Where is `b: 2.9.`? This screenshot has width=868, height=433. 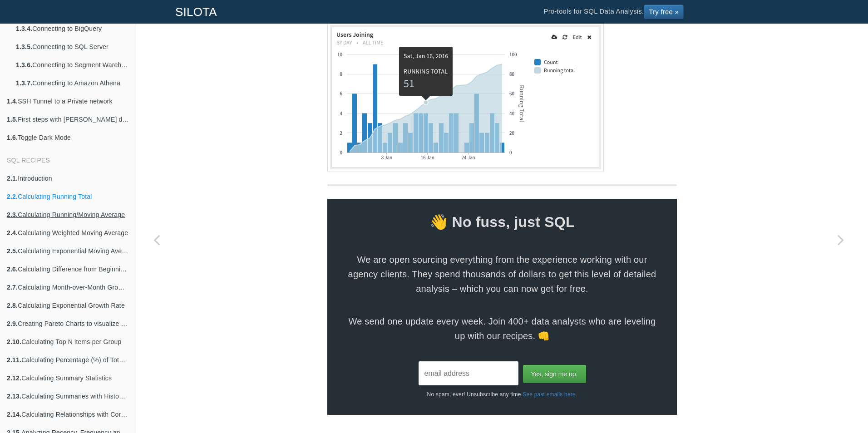 b: 2.9. is located at coordinates (12, 324).